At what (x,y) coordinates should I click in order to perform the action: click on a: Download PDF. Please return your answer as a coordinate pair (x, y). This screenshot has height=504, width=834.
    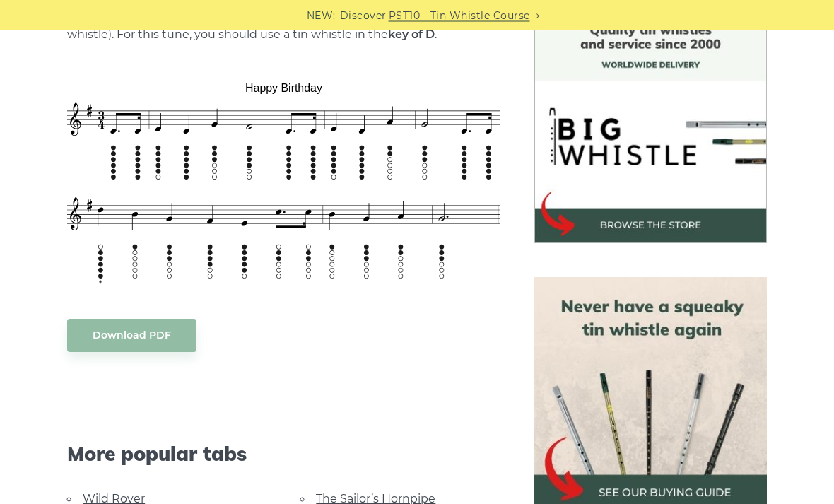
    Looking at the image, I should click on (132, 335).